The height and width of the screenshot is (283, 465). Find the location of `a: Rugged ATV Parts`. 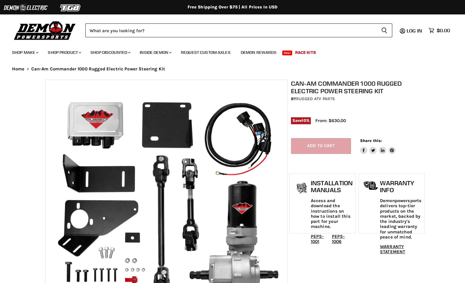

a: Rugged ATV Parts is located at coordinates (315, 99).